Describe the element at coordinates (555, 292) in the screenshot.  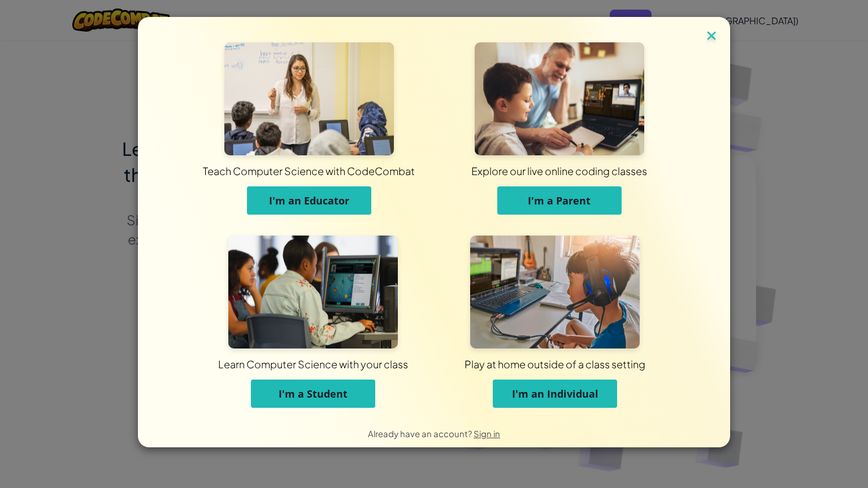
I see `img: For Individuals` at that location.